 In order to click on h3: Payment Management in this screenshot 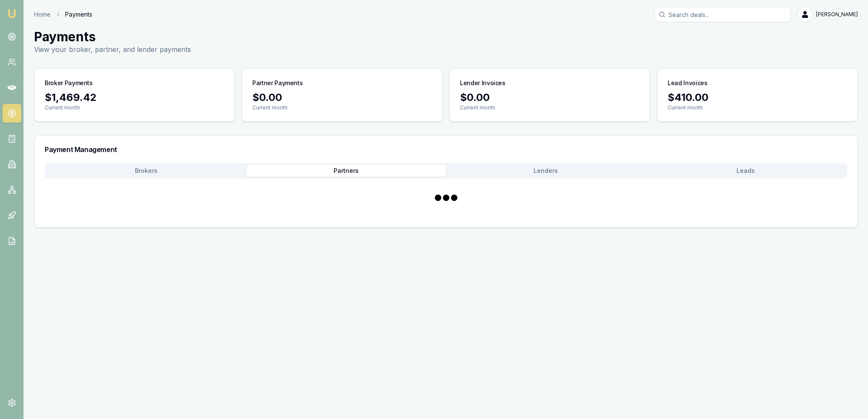, I will do `click(446, 150)`.